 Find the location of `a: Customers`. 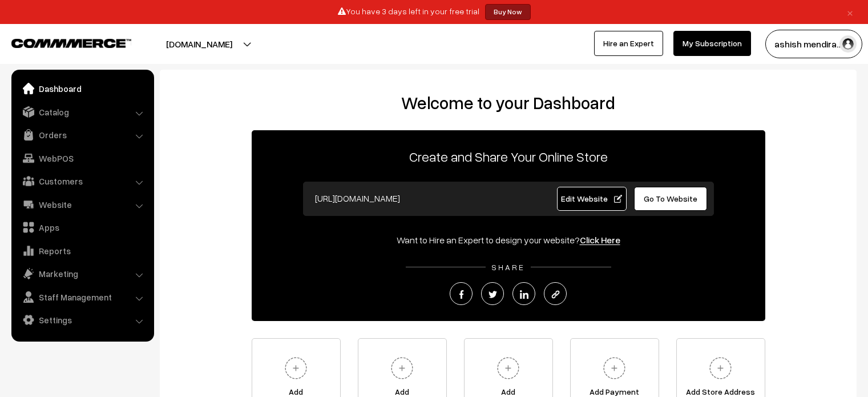

a: Customers is located at coordinates (82, 181).